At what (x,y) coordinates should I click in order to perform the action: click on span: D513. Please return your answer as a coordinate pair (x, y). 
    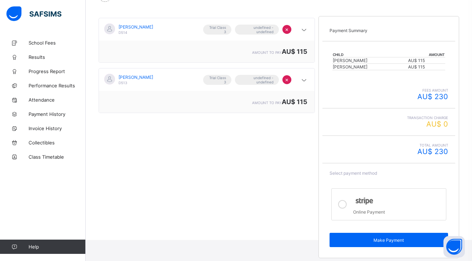
    Looking at the image, I should click on (123, 83).